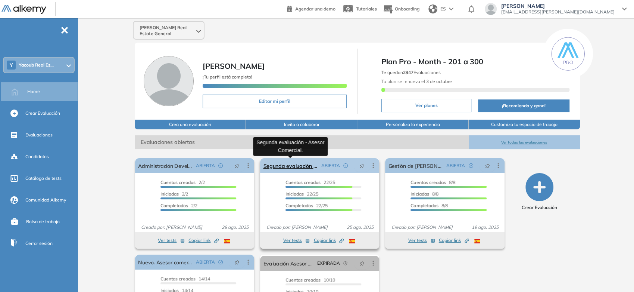 This screenshot has width=634, height=292. Describe the element at coordinates (302, 142) in the screenshot. I see `span: Evaluaciones abiertas` at that location.